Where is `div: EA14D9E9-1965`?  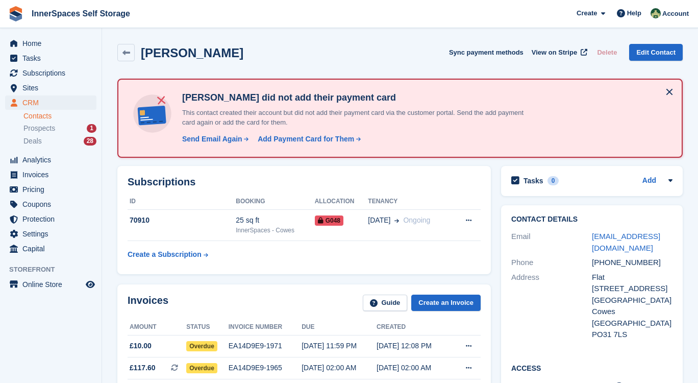 div: EA14D9E9-1965 is located at coordinates (265, 368).